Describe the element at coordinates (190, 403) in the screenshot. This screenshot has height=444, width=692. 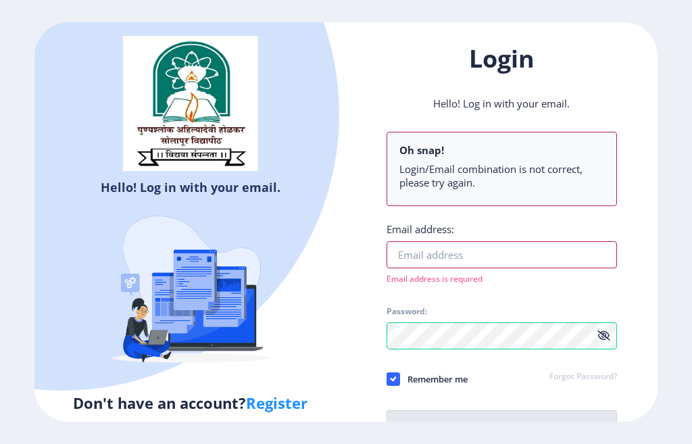
I see `h5: Don't have an account?` at that location.